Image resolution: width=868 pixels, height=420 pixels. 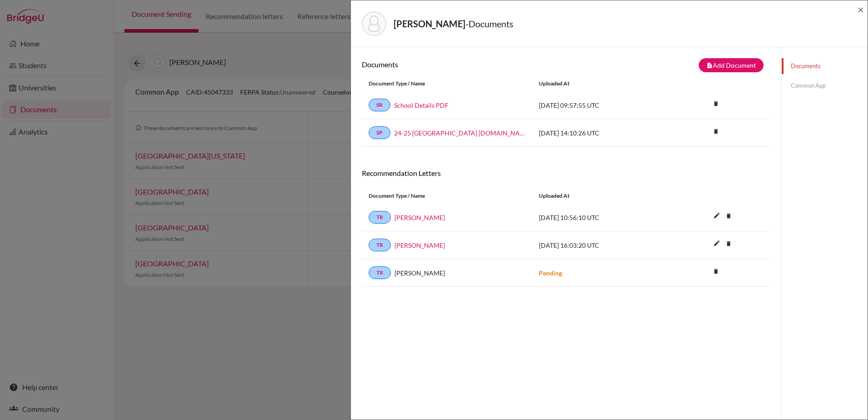 What do you see at coordinates (421, 105) in the screenshot?
I see `a: School Details PDF` at bounding box center [421, 105].